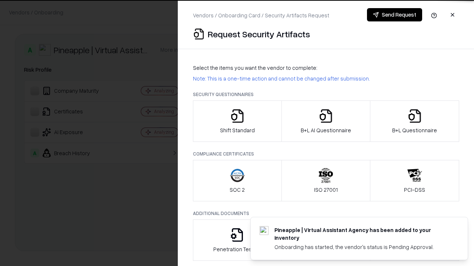 This screenshot has width=474, height=266. I want to click on p: Security Questionnaires, so click(326, 94).